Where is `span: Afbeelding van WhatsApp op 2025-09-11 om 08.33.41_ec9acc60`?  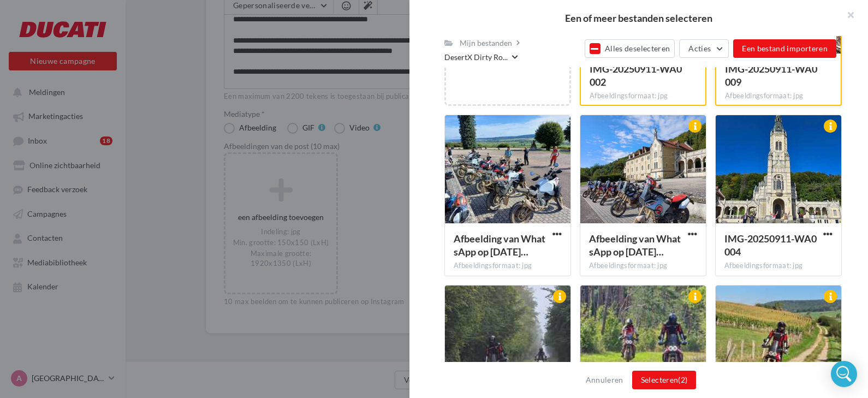 span: Afbeelding van WhatsApp op 2025-09-11 om 08.33.41_ec9acc60 is located at coordinates (500, 245).